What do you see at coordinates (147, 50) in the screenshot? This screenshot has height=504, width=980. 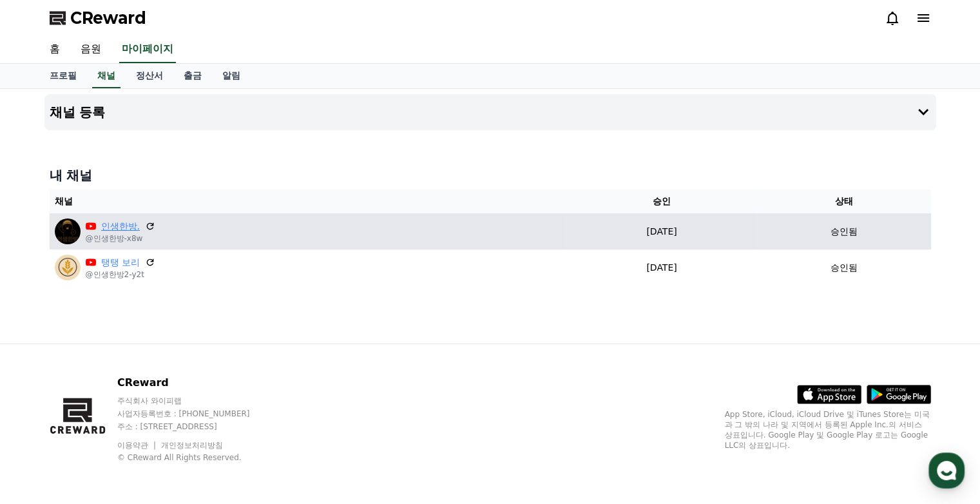 I see `a: 마이페이지` at bounding box center [147, 50].